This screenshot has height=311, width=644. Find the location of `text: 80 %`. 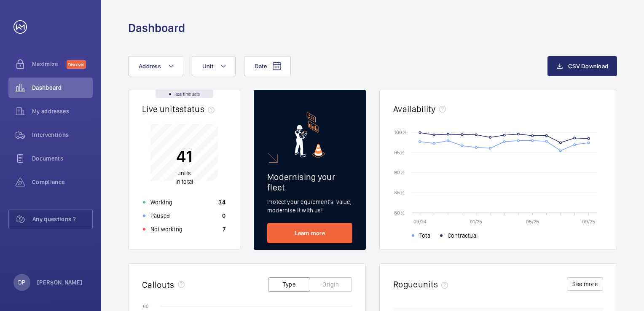

text: 80 % is located at coordinates (399, 212).